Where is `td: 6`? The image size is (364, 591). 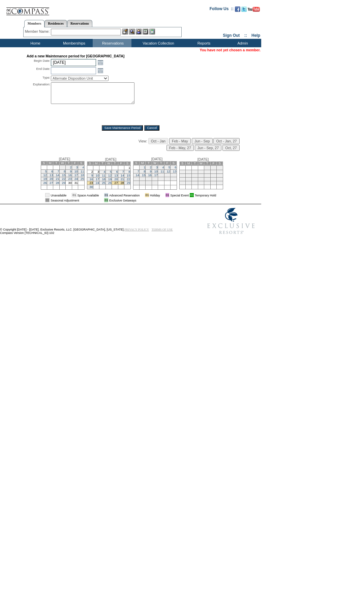 td: 6 is located at coordinates (195, 172).